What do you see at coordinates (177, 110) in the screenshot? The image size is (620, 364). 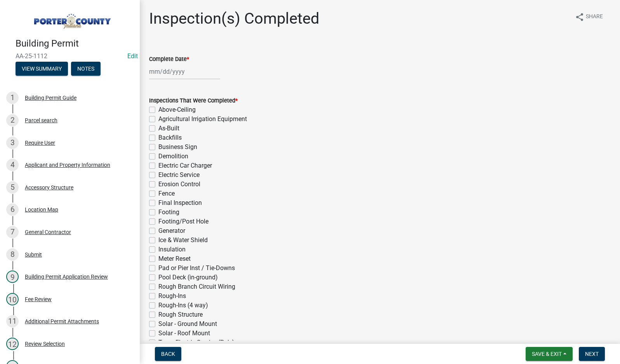 I see `label: Above-Ceiling` at bounding box center [177, 110].